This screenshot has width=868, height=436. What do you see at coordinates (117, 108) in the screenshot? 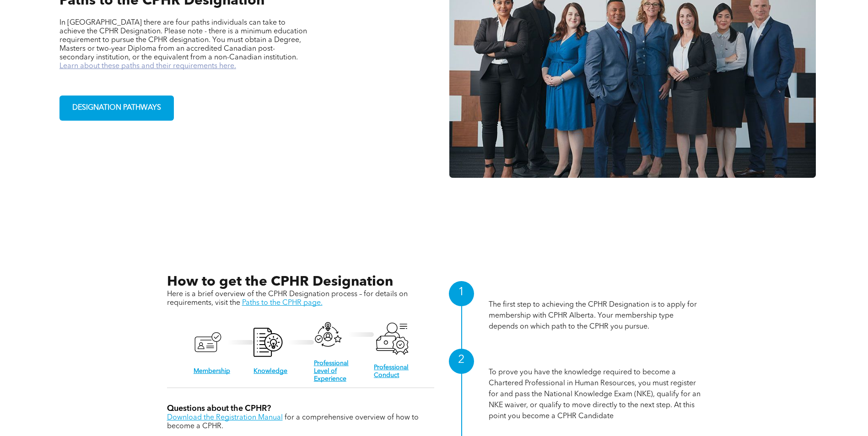
I see `span: DESIGNATION PATHWAYS` at bounding box center [117, 108].